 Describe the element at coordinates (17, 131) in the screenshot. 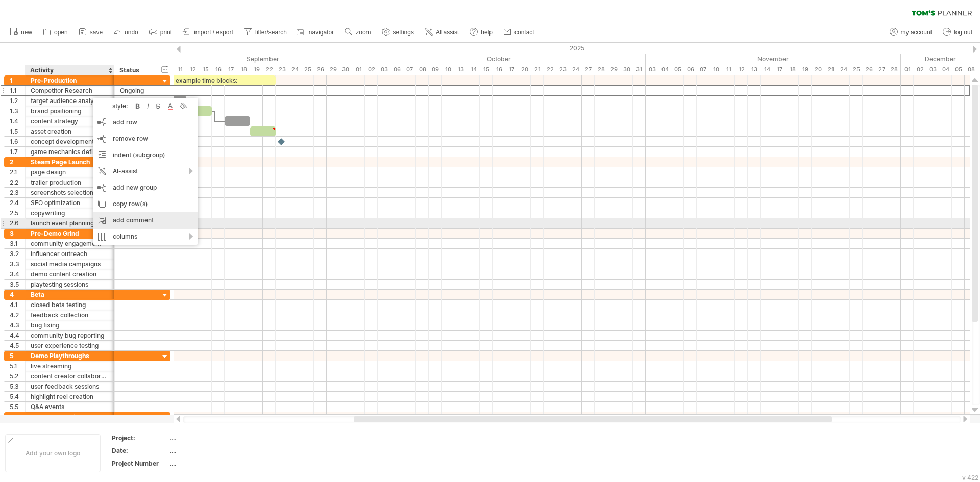

I see `div: 1.5` at that location.